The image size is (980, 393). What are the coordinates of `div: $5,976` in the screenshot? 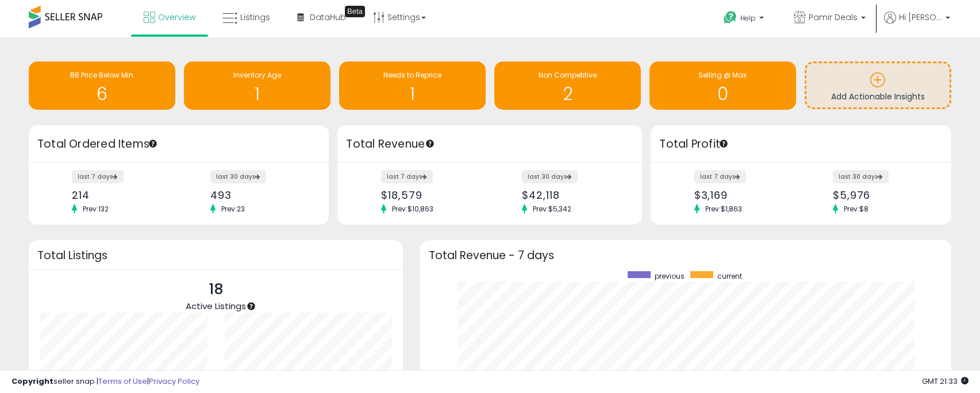 It's located at (882, 195).